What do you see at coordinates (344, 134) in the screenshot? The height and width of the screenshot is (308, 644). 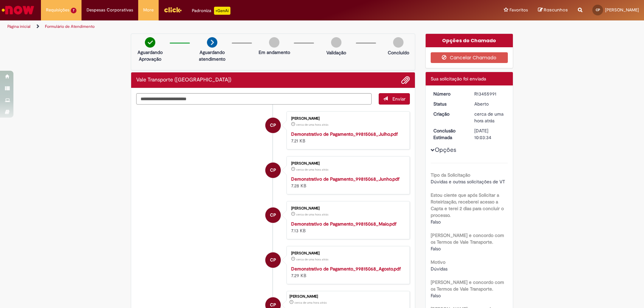 I see `a: Demonstrativo de Pagamento_99815068_Julho.pdf` at bounding box center [344, 134].